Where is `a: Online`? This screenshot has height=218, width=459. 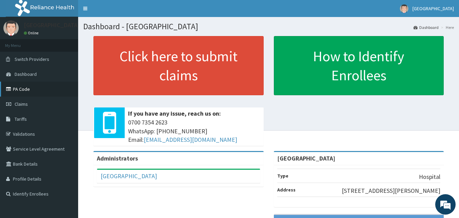
a: Online is located at coordinates (32, 33).